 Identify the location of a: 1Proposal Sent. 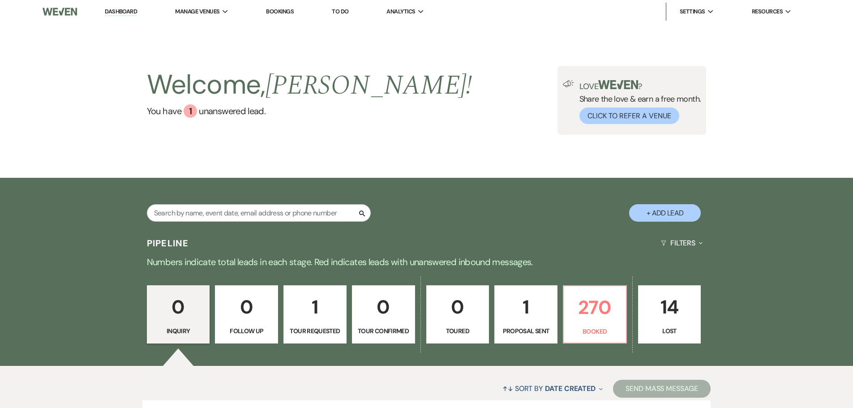
(526, 314).